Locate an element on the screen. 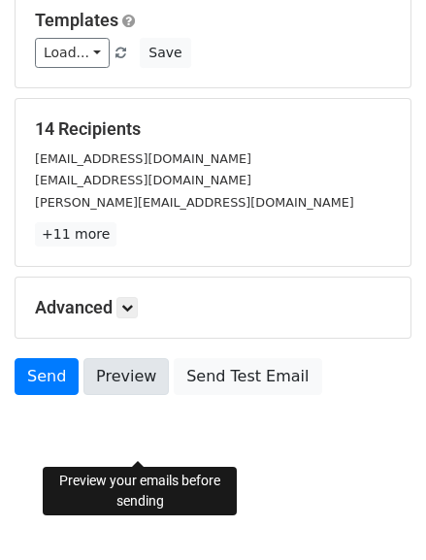  h5: 14 Recipients is located at coordinates (212, 129).